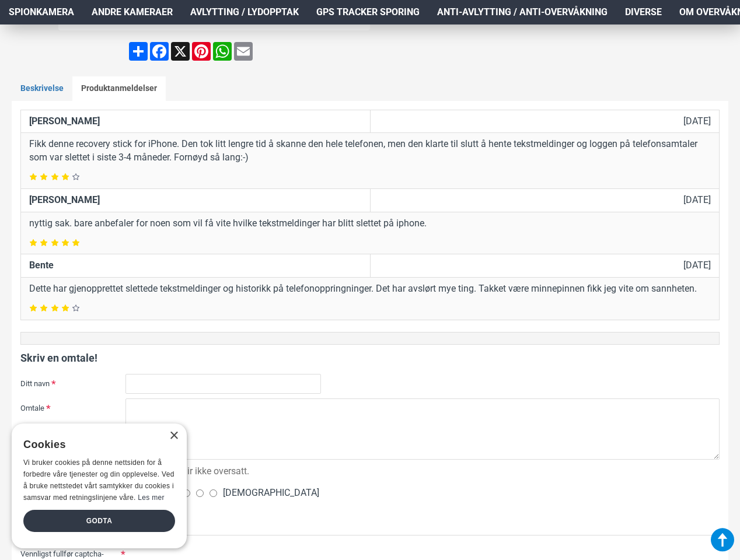 This screenshot has height=560, width=740. What do you see at coordinates (119, 88) in the screenshot?
I see `a: Produktanmeldelser` at bounding box center [119, 88].